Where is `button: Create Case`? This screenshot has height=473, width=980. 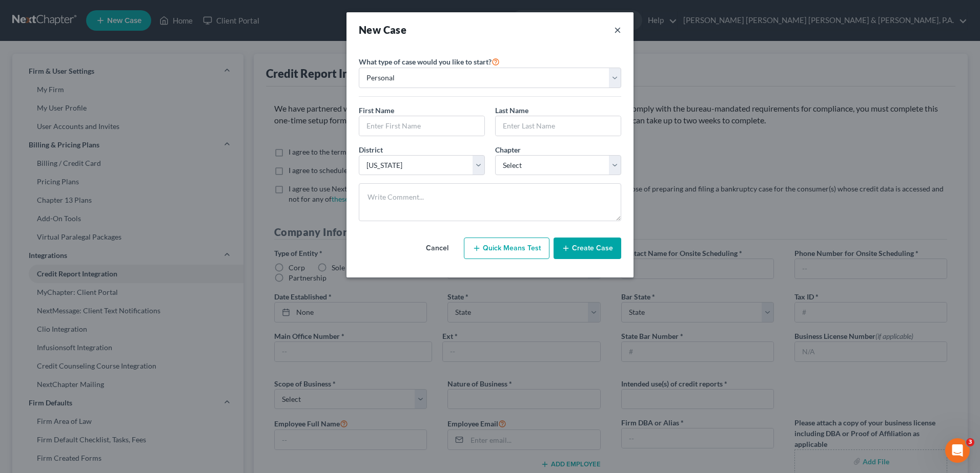 button: Create Case is located at coordinates (587, 249).